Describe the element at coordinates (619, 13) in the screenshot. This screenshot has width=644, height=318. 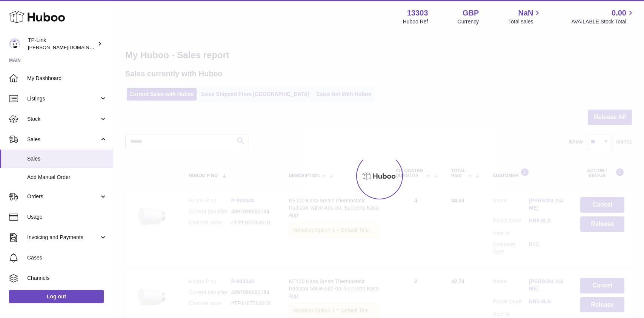
I see `span: 0.00` at that location.